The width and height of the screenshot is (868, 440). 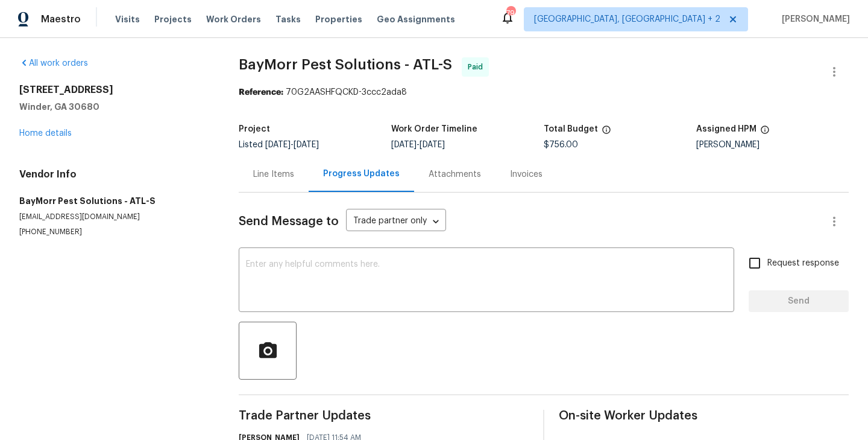 I want to click on div: Progress Updates, so click(x=361, y=174).